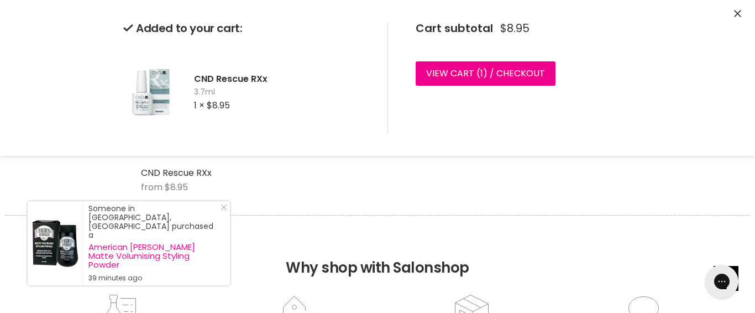 The width and height of the screenshot is (755, 313). What do you see at coordinates (55, 243) in the screenshot?
I see `a: Visit product page` at bounding box center [55, 243].